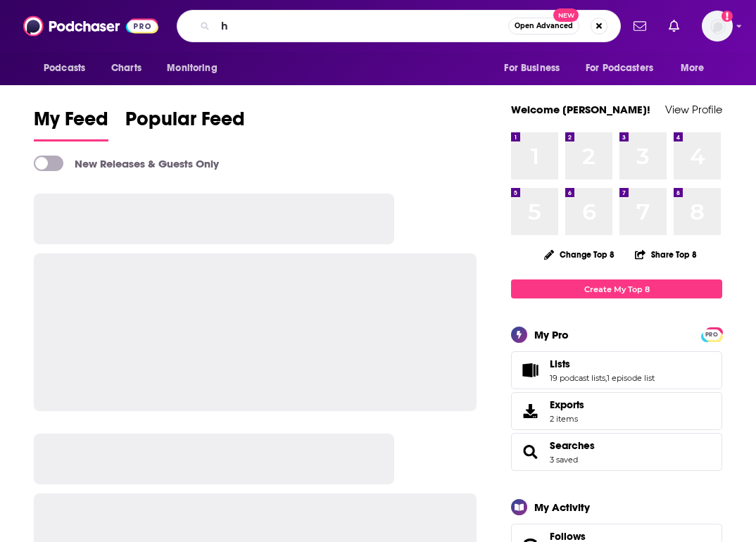 The width and height of the screenshot is (756, 542). I want to click on span: More, so click(693, 68).